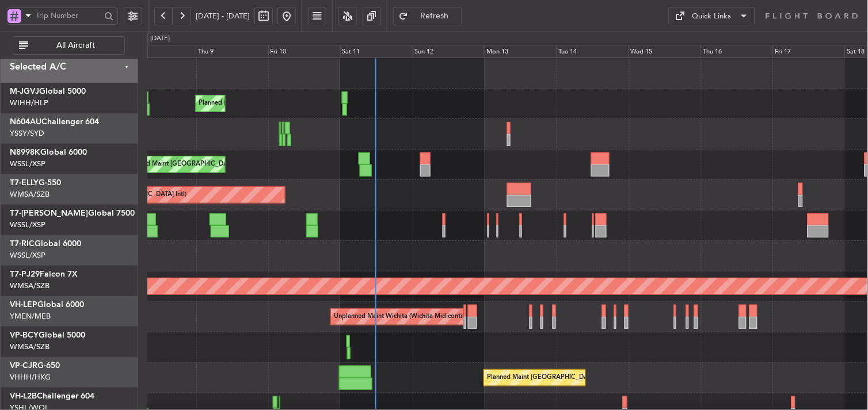 Image resolution: width=868 pixels, height=410 pixels. What do you see at coordinates (48, 152) in the screenshot?
I see `a: N8998KGlobal 6000` at bounding box center [48, 152].